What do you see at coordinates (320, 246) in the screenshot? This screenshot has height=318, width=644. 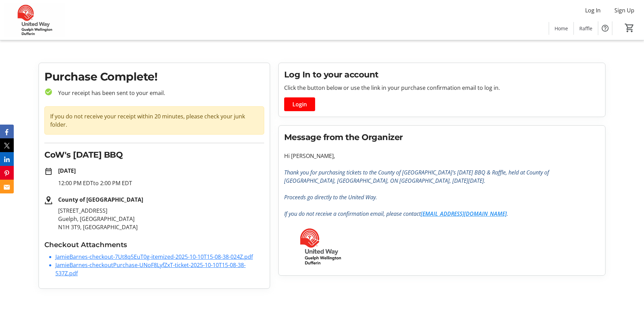 I see `img: United Way Guelph Wellington Dufferin logo` at bounding box center [320, 246].